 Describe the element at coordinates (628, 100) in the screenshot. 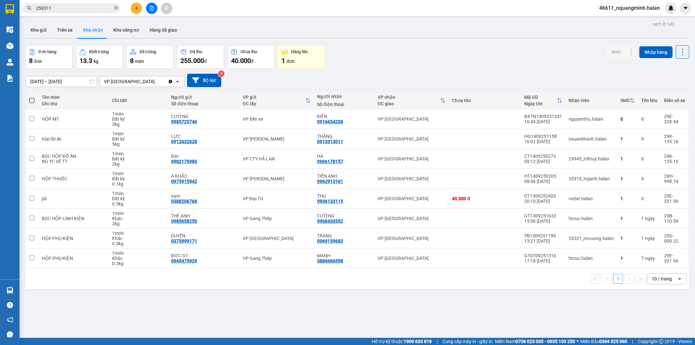

I see `th: Toggle SortBy` at that location.